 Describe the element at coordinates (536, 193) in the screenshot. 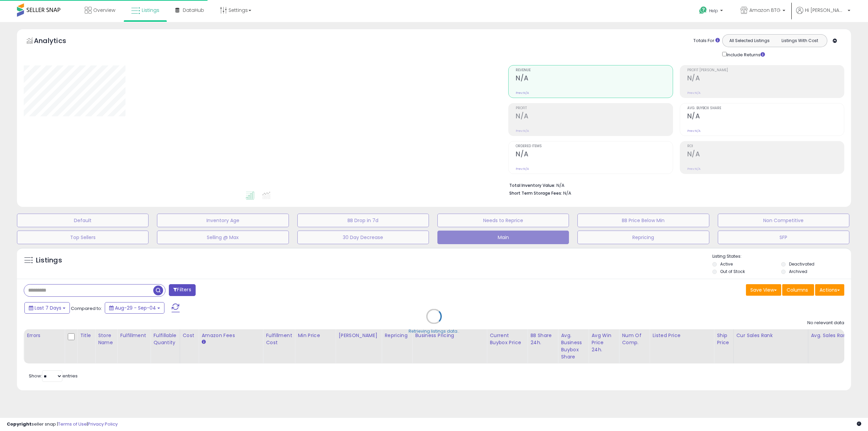

I see `b: Short Term Storage Fees:` at that location.